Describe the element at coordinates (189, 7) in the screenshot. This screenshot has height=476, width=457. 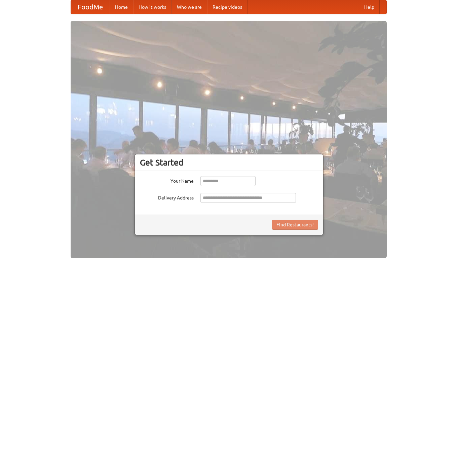
I see `a: Who we are` at that location.